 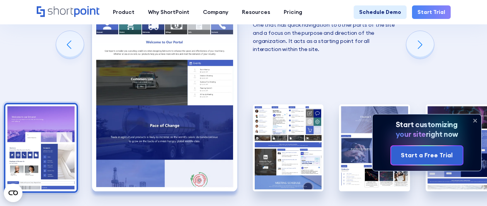 What do you see at coordinates (169, 12) in the screenshot?
I see `div: Why ShortPoint` at bounding box center [169, 12].